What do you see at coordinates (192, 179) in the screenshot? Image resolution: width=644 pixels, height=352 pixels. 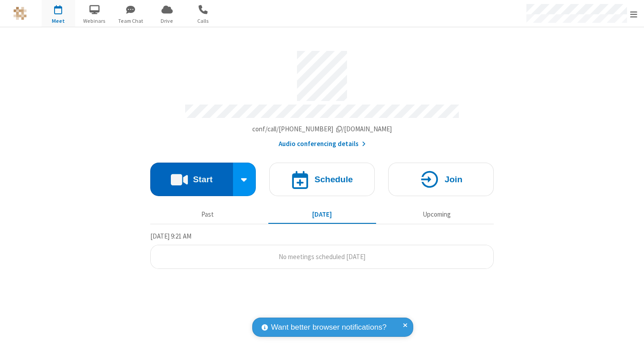 I see `button: Start` at bounding box center [192, 179].